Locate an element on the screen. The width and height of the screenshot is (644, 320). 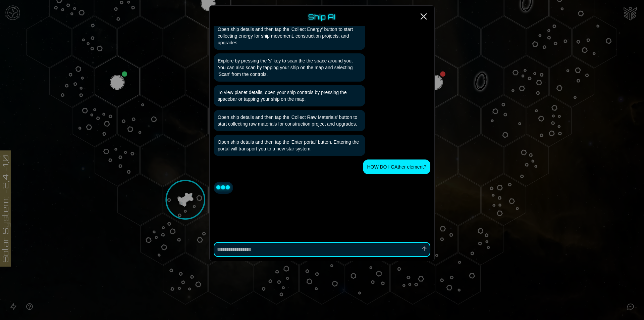
p: Open ship details and then tap the 'Collect Energy' button to start collecting energy for ship mo... is located at coordinates (289, 36).